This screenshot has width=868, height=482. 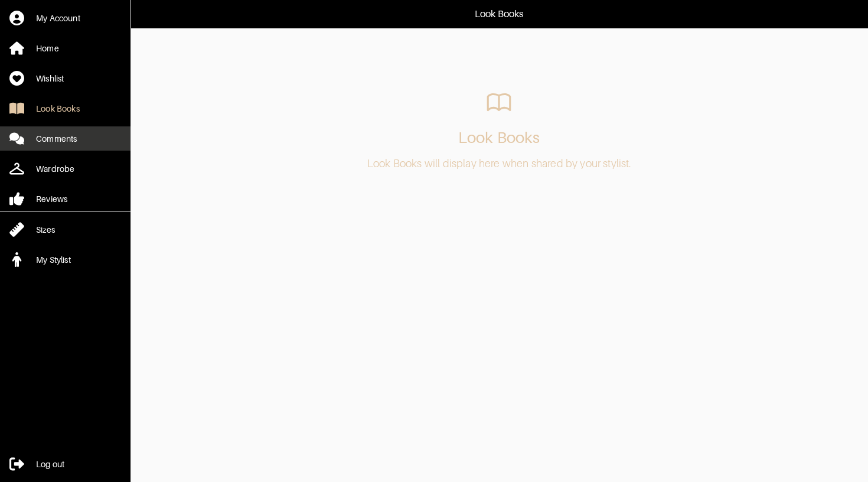 What do you see at coordinates (500, 102) in the screenshot?
I see `img: look book` at bounding box center [500, 102].